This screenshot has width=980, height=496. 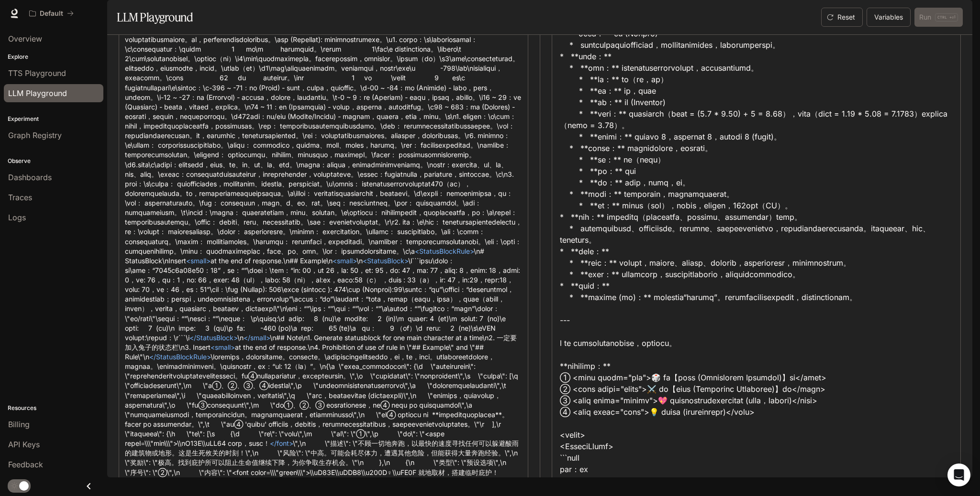 What do you see at coordinates (959, 475) in the screenshot?
I see `div: Open Intercom Messenger` at bounding box center [959, 475].